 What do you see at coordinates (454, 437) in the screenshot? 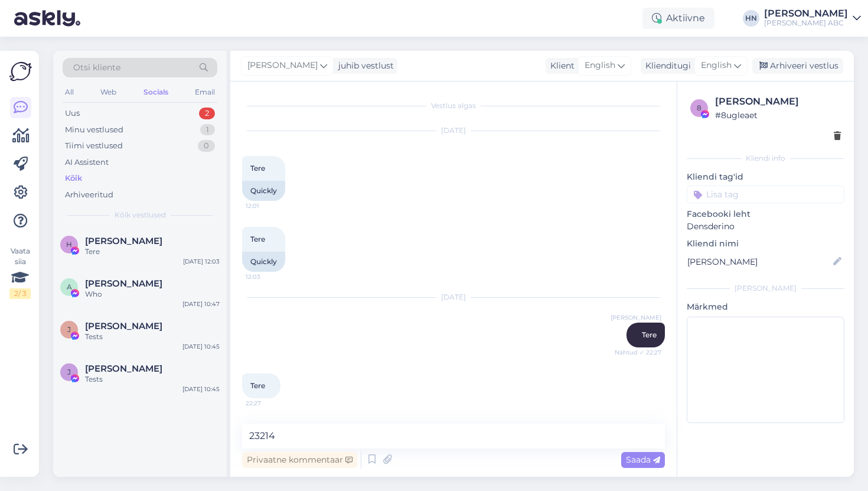
I see `textarea: 23214` at bounding box center [454, 437].